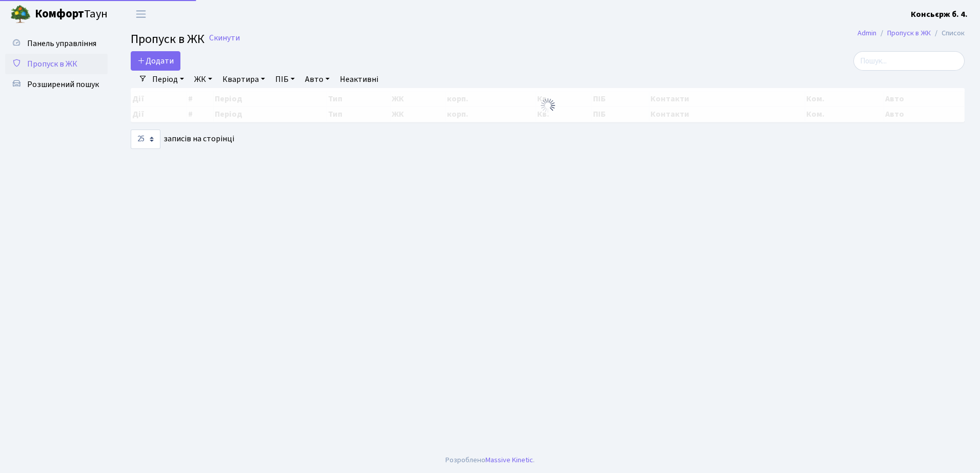 Image resolution: width=980 pixels, height=473 pixels. I want to click on a: Розширений пошук, so click(57, 85).